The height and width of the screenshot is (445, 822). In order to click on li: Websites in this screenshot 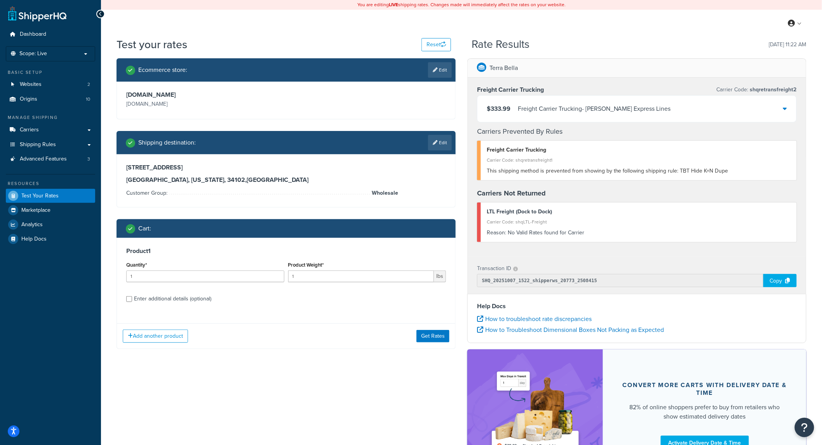, I will do `click(50, 84)`.